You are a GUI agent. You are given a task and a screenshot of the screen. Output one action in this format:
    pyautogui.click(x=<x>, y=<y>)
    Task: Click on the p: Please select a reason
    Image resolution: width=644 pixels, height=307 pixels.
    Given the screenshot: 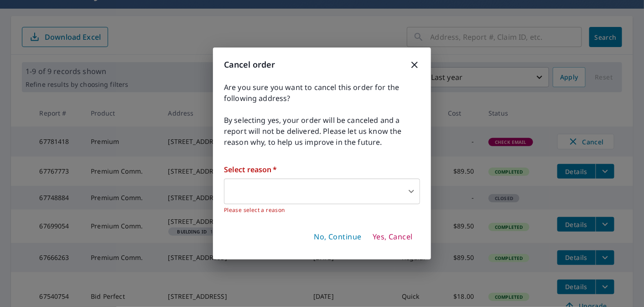 What is the action you would take?
    pyautogui.click(x=322, y=210)
    